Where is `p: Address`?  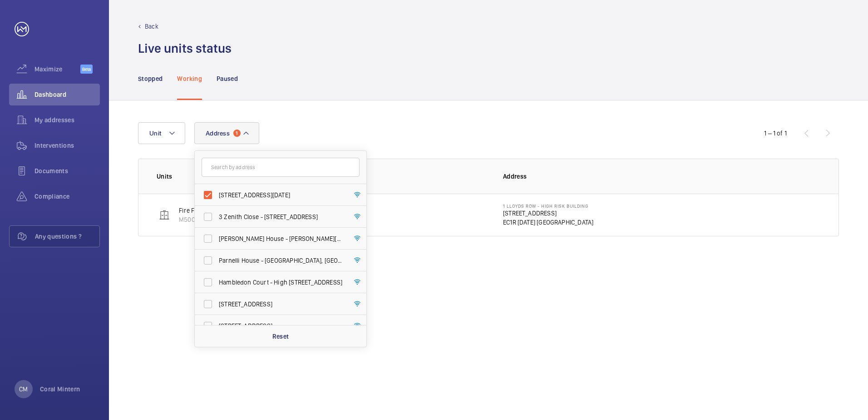 p: Address is located at coordinates (662, 176).